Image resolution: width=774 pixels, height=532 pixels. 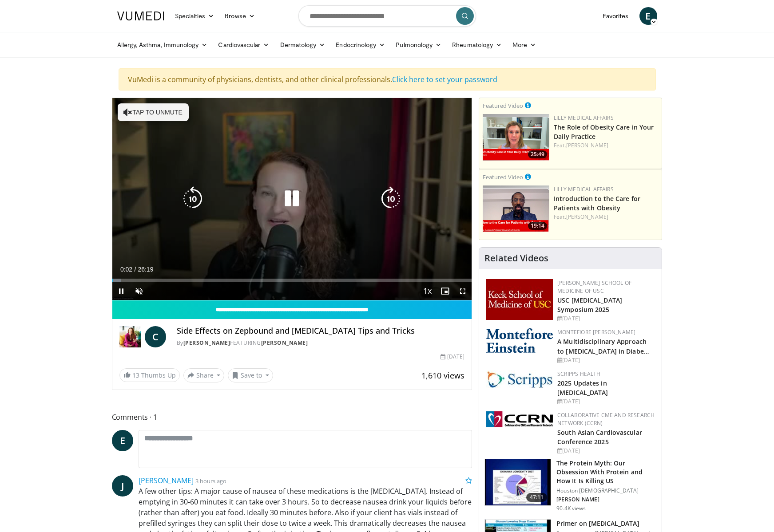 What do you see at coordinates (292, 199) in the screenshot?
I see `video-js: Video Player` at bounding box center [292, 199].